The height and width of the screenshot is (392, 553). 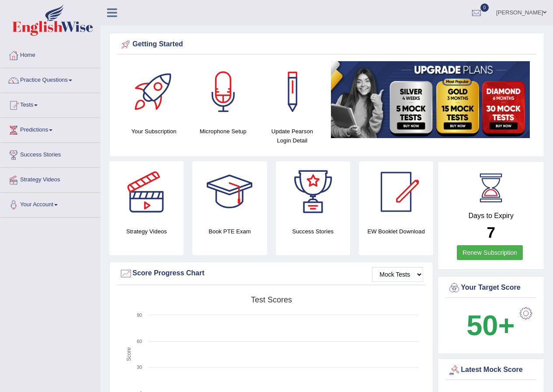 I want to click on text: 60, so click(x=139, y=341).